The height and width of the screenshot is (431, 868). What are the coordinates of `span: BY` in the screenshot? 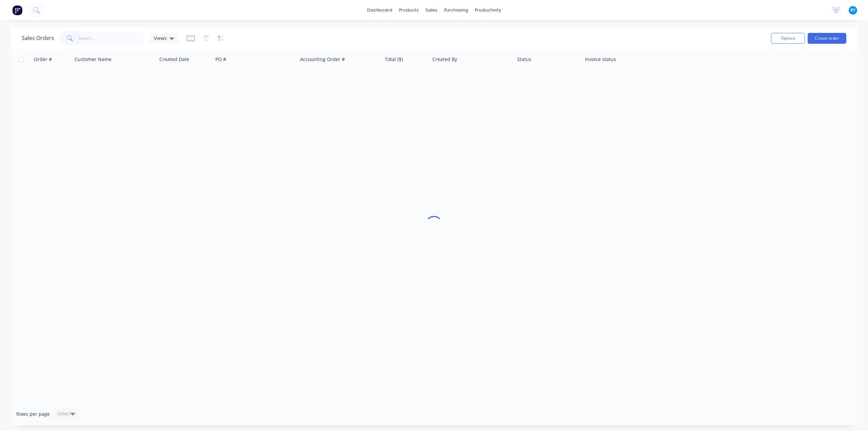 It's located at (852, 10).